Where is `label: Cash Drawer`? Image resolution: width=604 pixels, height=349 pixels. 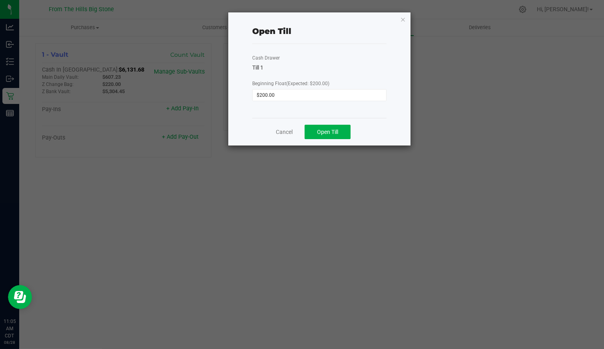 label: Cash Drawer is located at coordinates (266, 58).